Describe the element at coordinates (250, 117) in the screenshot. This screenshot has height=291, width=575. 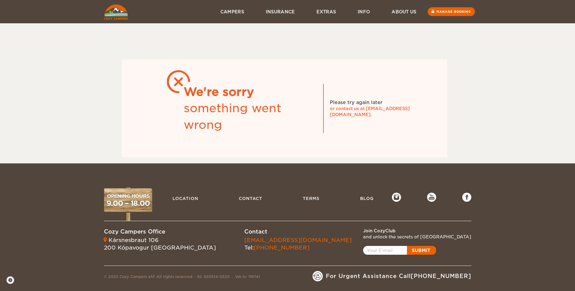
I see `div: something went wrong` at that location.